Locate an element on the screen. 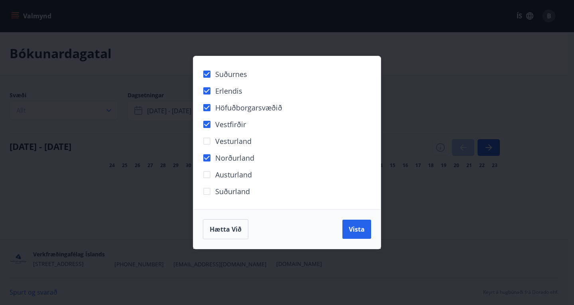 Image resolution: width=574 pixels, height=305 pixels. span: Austurland is located at coordinates (234, 175).